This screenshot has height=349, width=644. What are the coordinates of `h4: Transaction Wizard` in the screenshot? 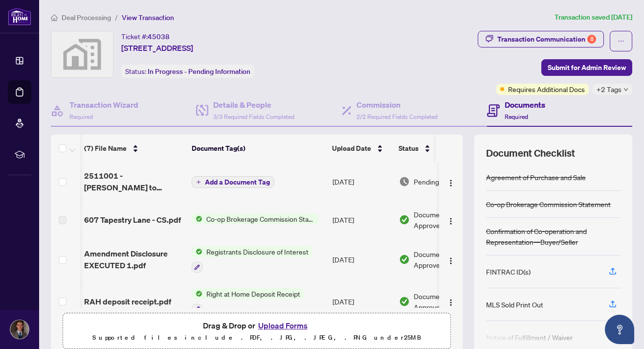 It's located at (103, 105).